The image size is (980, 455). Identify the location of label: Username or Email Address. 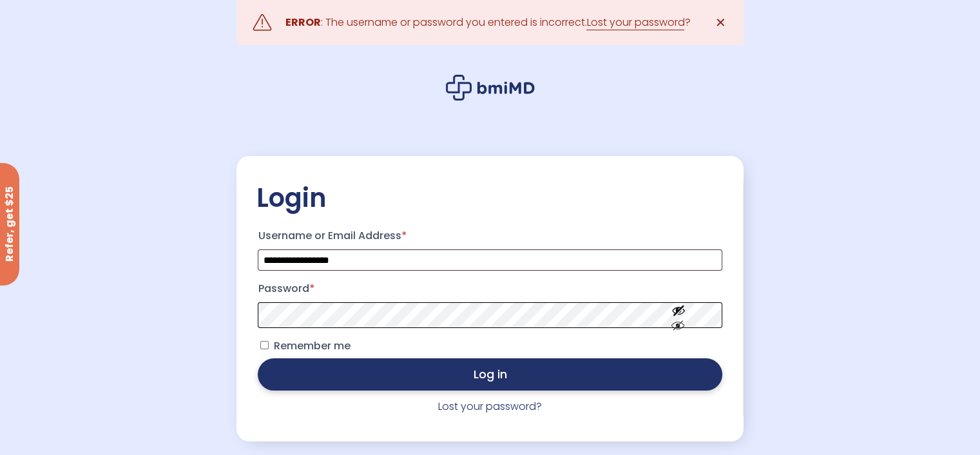
(489, 236).